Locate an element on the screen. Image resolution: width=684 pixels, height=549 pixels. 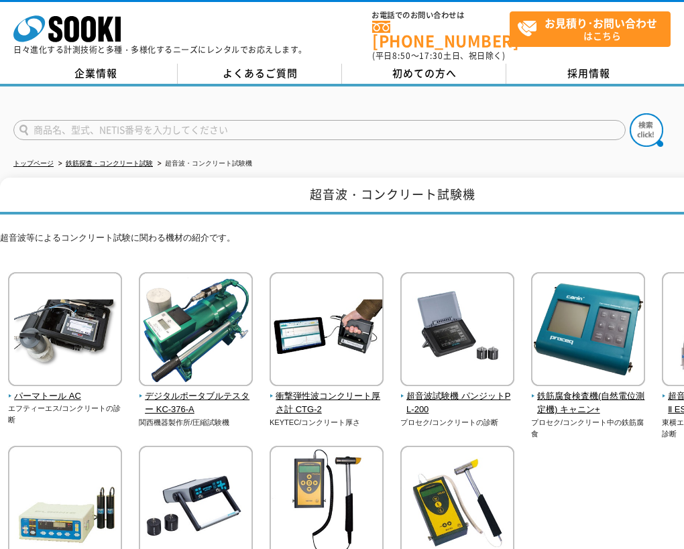
span: 衝撃弾性波コンクリート厚さ計 CTG-2 is located at coordinates (327, 404).